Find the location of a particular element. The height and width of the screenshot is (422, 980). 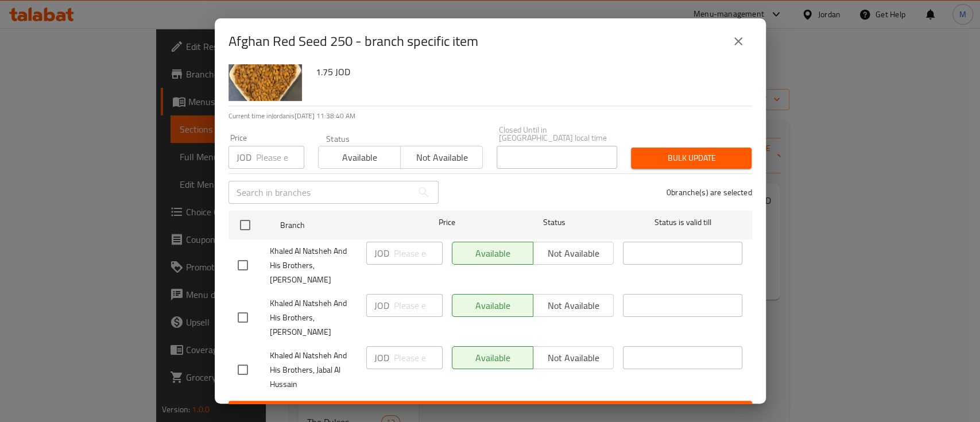

input: Search in branches is located at coordinates (321, 192).